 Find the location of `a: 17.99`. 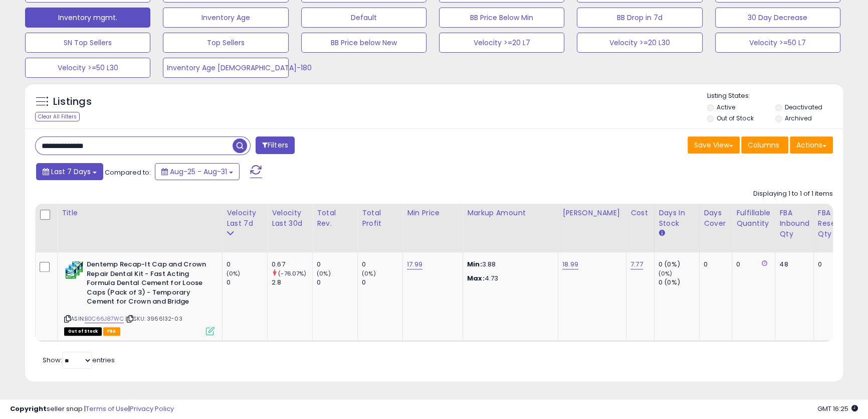

a: 17.99 is located at coordinates (415, 264).